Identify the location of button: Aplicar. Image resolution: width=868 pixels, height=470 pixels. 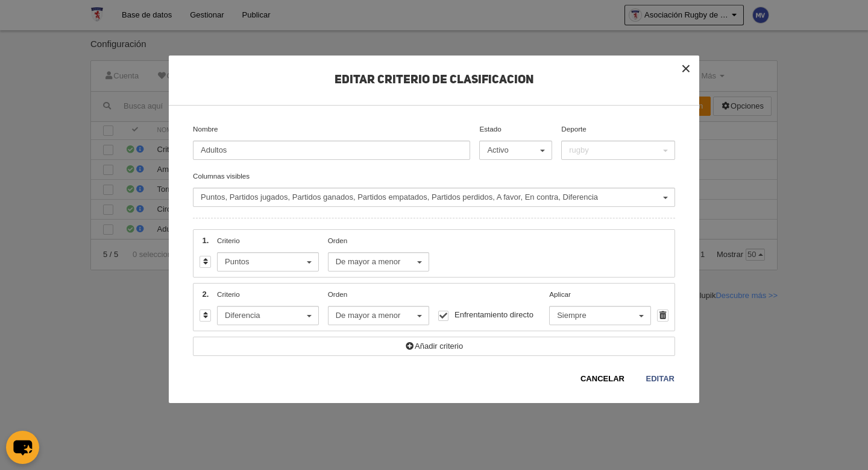
(600, 316).